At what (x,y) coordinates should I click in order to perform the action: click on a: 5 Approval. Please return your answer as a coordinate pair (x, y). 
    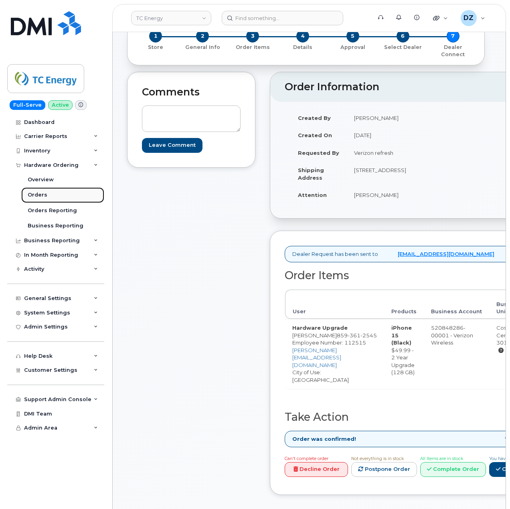
    Looking at the image, I should click on (352, 47).